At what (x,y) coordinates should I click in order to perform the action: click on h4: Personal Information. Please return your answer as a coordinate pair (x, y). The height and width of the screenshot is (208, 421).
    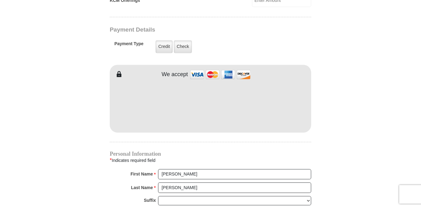
    Looking at the image, I should click on (211, 154).